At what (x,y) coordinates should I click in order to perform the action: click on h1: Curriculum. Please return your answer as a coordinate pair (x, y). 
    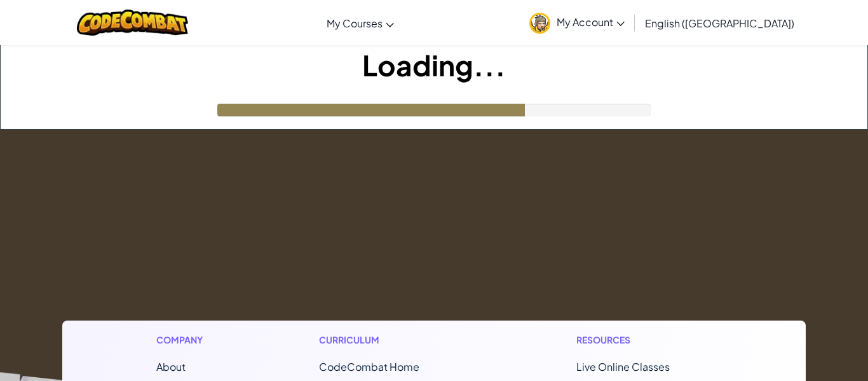
    Looking at the image, I should click on (396, 339).